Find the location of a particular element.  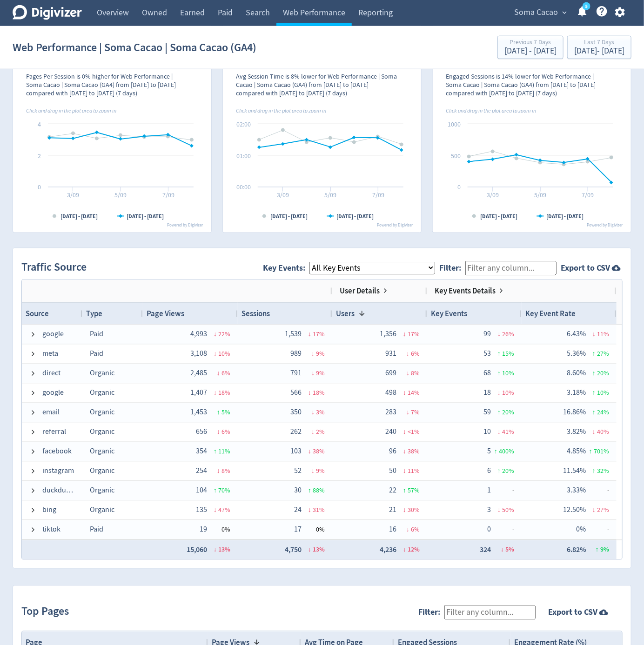

text: 5/09 is located at coordinates (331, 195).